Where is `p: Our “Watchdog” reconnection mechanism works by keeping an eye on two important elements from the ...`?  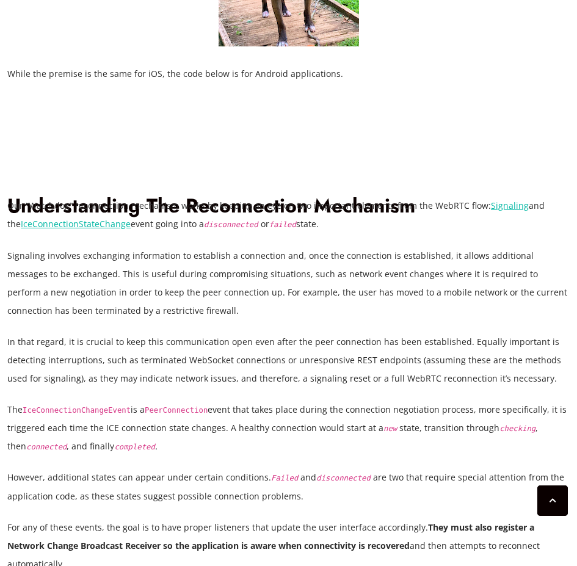 p: Our “Watchdog” reconnection mechanism works by keeping an eye on two important elements from the ... is located at coordinates (288, 215).